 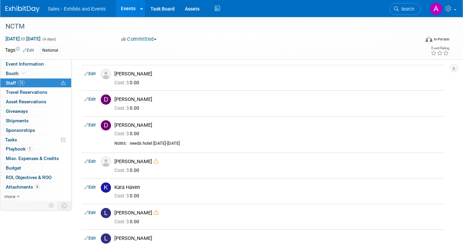 I want to click on a: Giveaways, so click(x=36, y=111).